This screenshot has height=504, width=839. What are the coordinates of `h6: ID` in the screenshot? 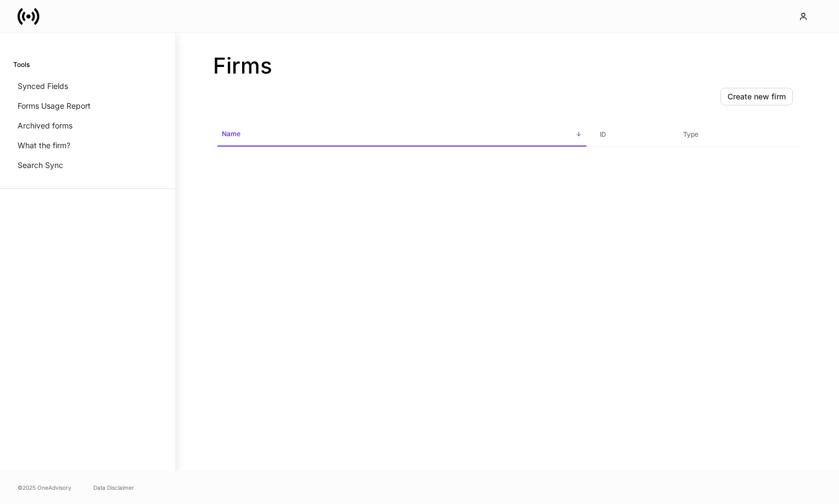 It's located at (602, 134).